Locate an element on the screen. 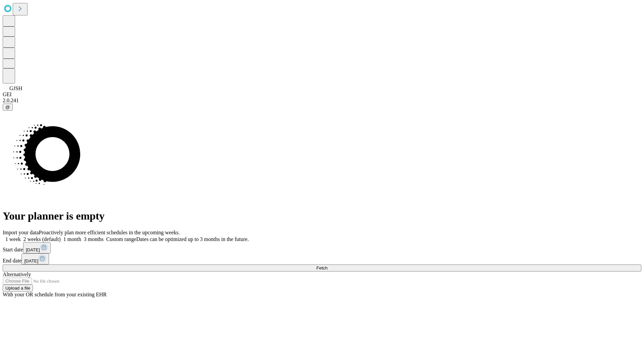  div: 2.0.241 is located at coordinates (322, 101).